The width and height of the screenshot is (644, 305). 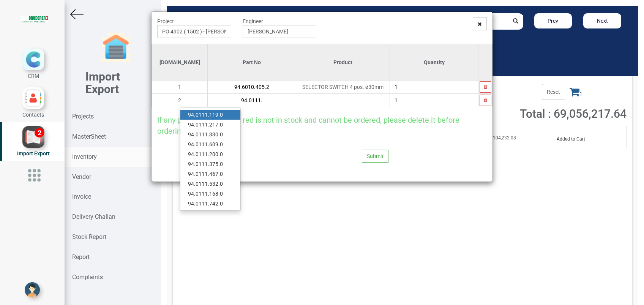 I want to click on a: 94.0111.532.0, so click(x=210, y=184).